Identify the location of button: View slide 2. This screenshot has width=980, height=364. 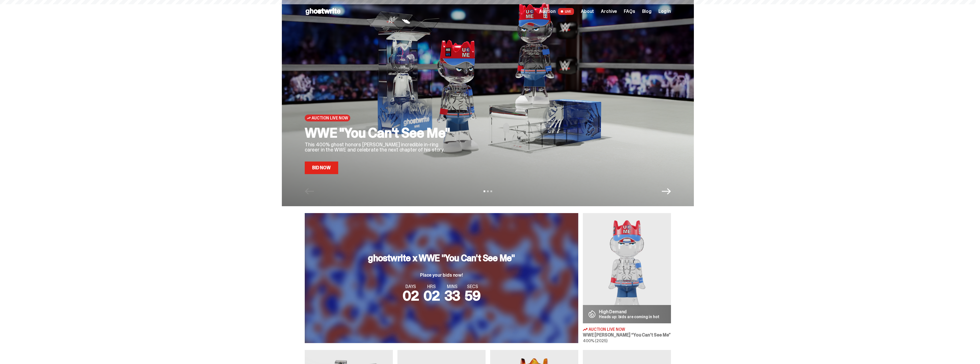
(488, 191).